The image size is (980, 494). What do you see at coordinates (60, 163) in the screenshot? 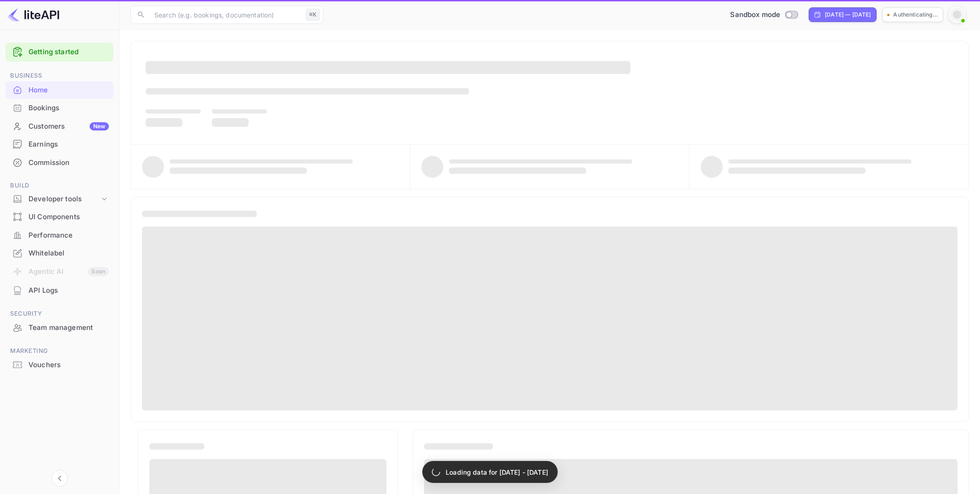
I see `a: Commission` at bounding box center [60, 163].